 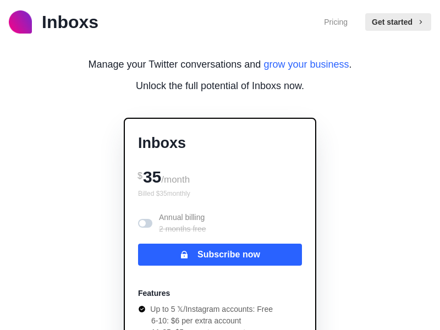 What do you see at coordinates (212, 321) in the screenshot?
I see `li: 6-10: $6 per extra account` at bounding box center [212, 321].